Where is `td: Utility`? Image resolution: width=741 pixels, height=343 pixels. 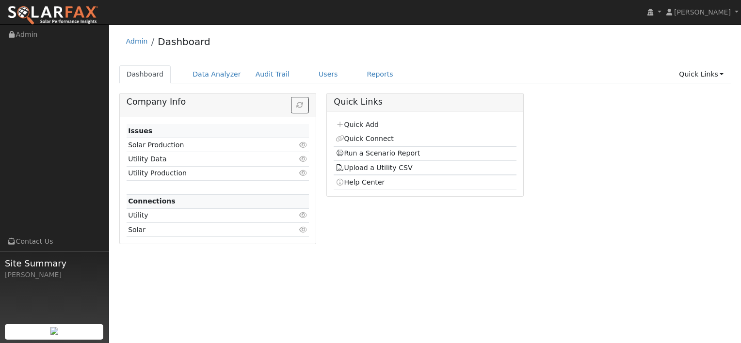 td: Utility is located at coordinates (203, 215).